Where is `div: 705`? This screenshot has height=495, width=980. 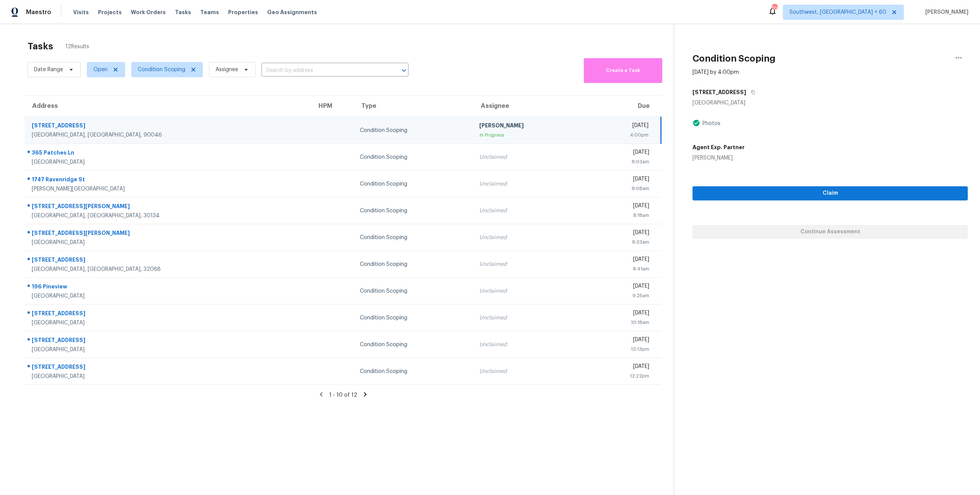
div: 705 is located at coordinates (774, 9).